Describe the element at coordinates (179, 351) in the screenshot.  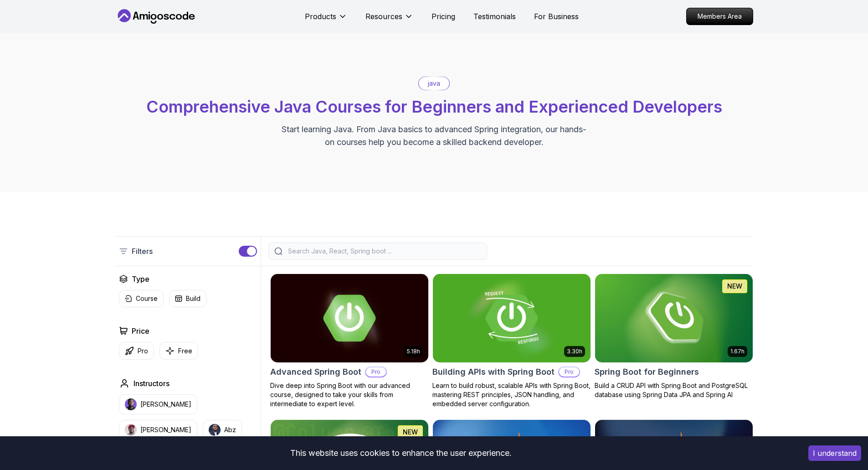
I see `button: Free` at that location.